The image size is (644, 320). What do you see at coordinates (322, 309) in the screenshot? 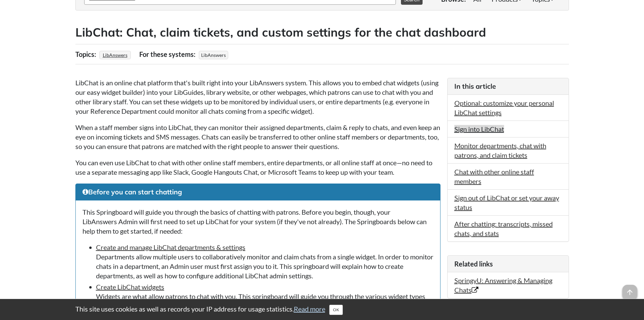
I see `div: This site uses cookies as well as records your IP address for usage statistics.` at bounding box center [322, 309].